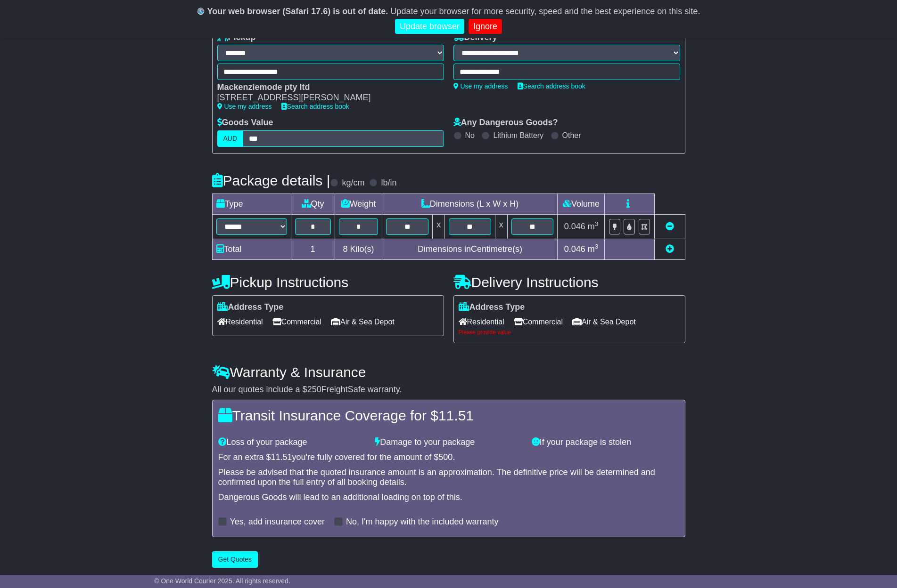 This screenshot has height=588, width=897. Describe the element at coordinates (353, 183) in the screenshot. I see `label: kg/cm` at that location.